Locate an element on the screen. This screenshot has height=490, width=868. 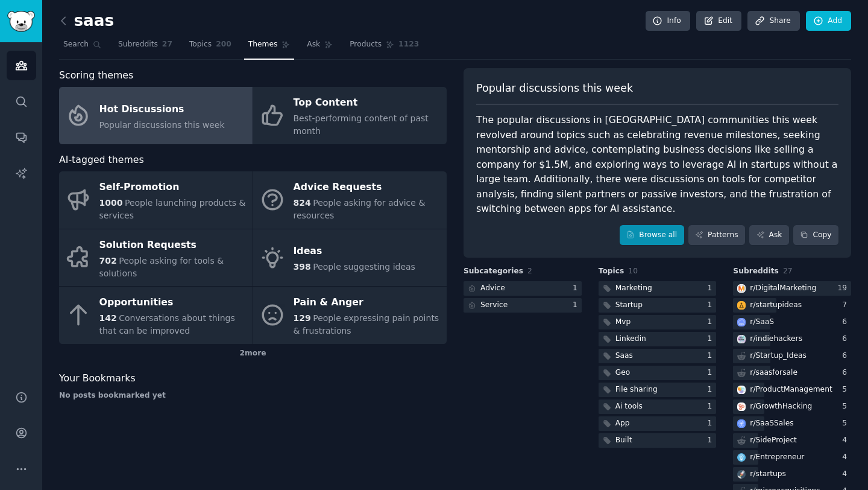
a: Ask is located at coordinates (769, 235).